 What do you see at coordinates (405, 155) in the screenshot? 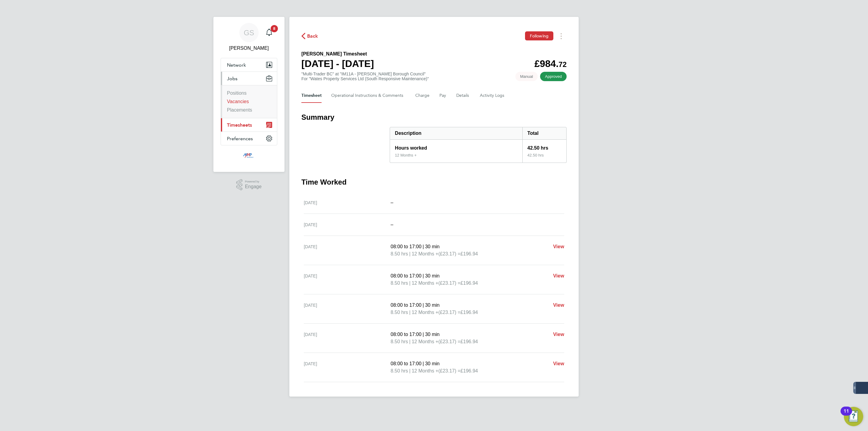
I see `div: 12 Months +` at bounding box center [405, 155].